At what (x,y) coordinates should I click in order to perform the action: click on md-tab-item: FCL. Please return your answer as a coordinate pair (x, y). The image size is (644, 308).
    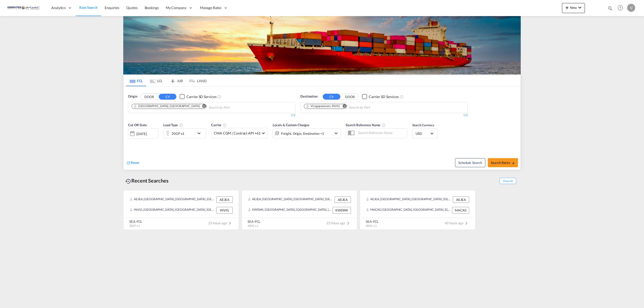
    Looking at the image, I should click on (136, 81).